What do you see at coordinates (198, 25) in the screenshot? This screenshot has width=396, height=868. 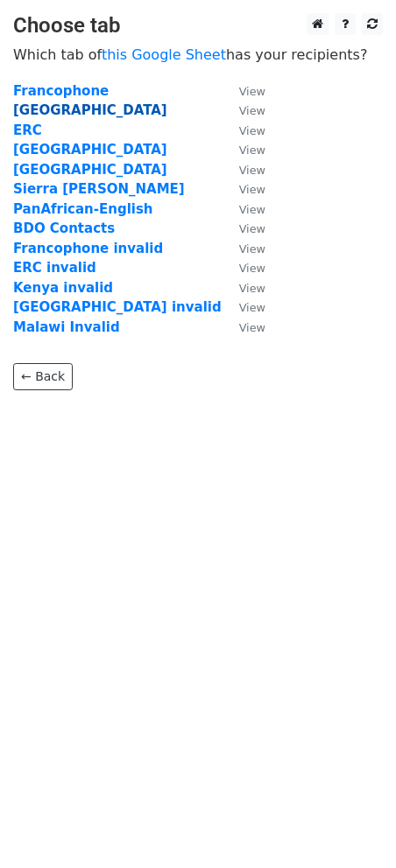 I see `h3: Choose tab` at bounding box center [198, 25].